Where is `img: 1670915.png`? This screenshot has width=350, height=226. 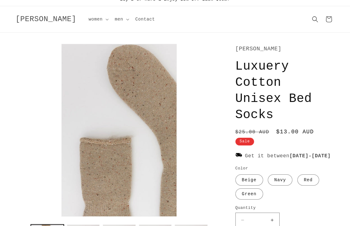
img: 1670915.png is located at coordinates (238, 156).